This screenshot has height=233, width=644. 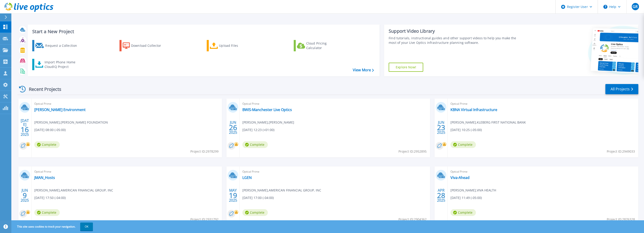 What do you see at coordinates (57, 46) in the screenshot?
I see `a: Request a Collection` at bounding box center [57, 46].